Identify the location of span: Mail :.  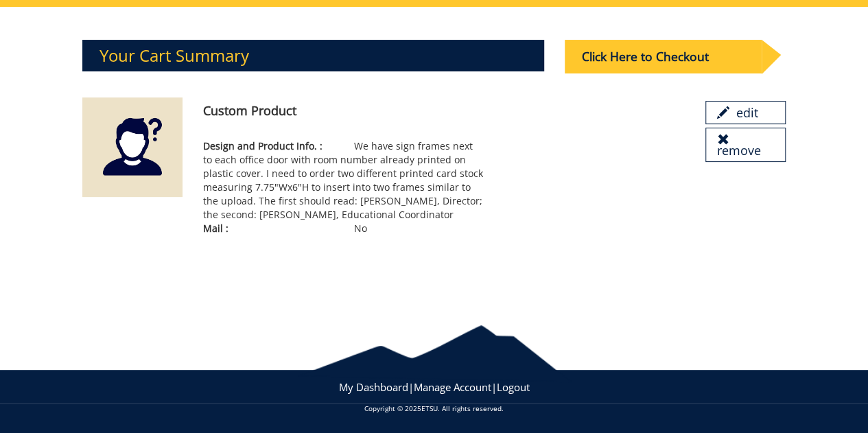
(279, 228).